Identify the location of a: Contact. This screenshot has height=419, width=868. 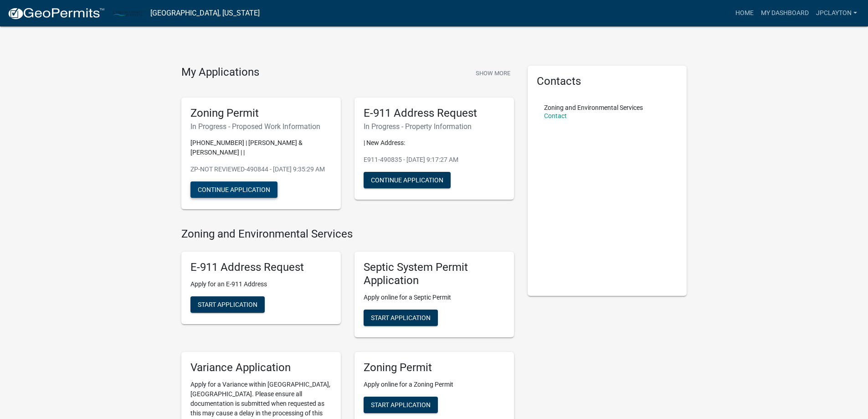
(555, 116).